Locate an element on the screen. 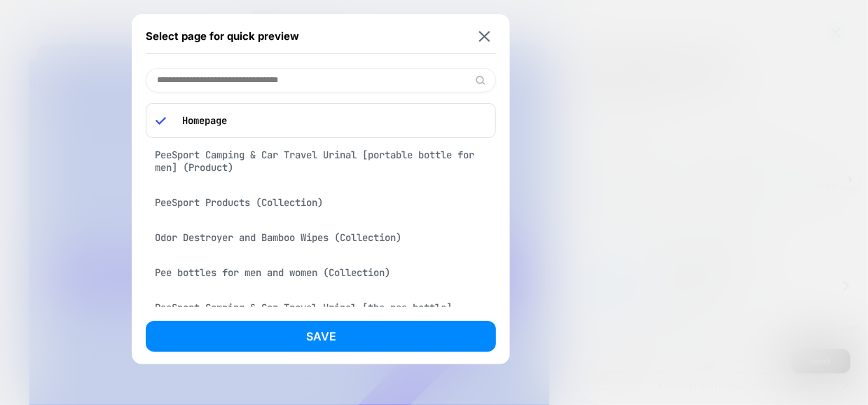 This screenshot has height=405, width=868. img: close is located at coordinates (484, 35).